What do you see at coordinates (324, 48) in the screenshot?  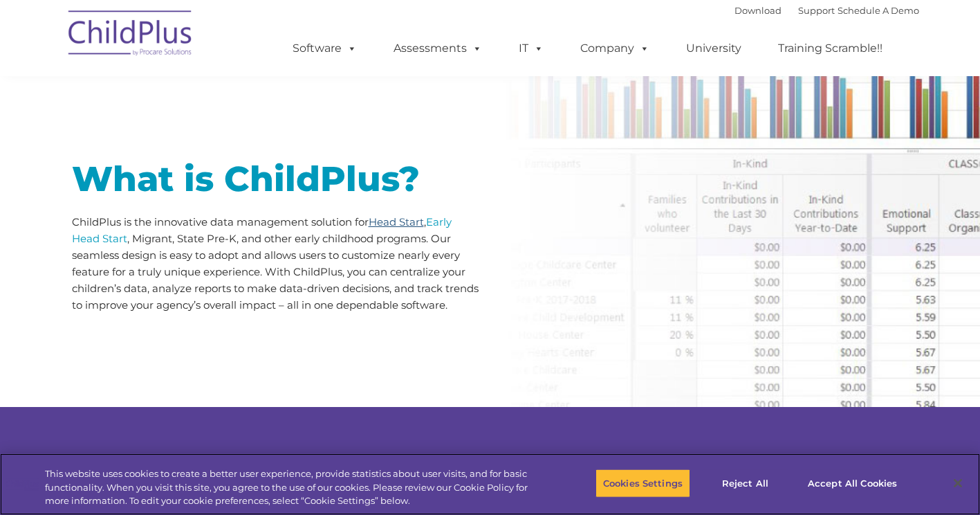 I see `a: Software` at bounding box center [324, 48].